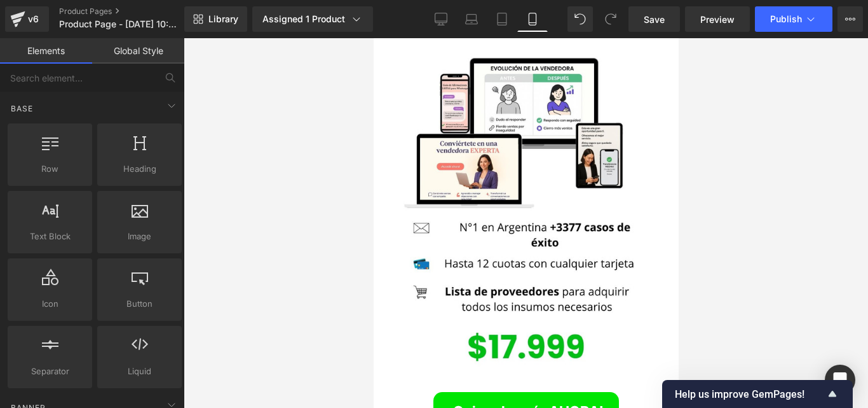 This screenshot has width=868, height=408. I want to click on span: Separator, so click(50, 371).